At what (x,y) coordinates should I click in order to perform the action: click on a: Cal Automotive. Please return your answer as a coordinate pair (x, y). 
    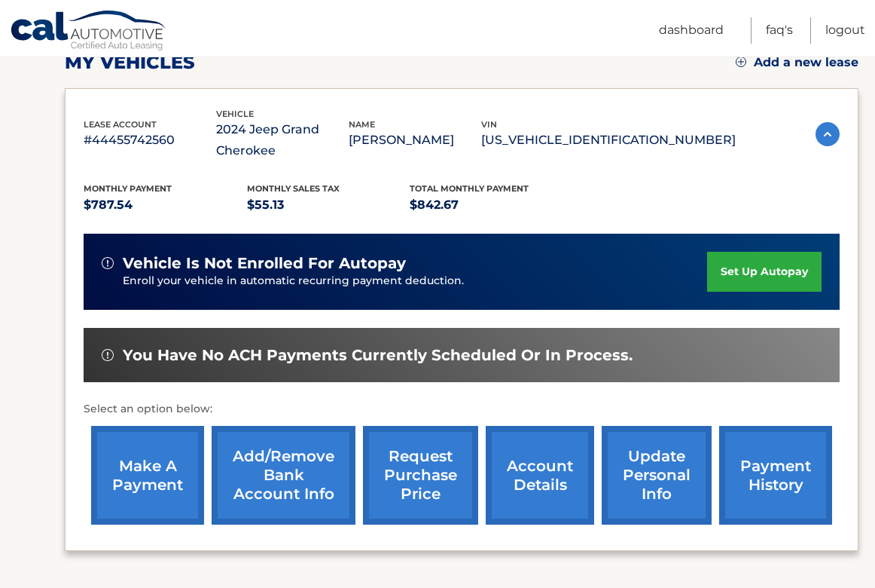
    Looking at the image, I should click on (88, 31).